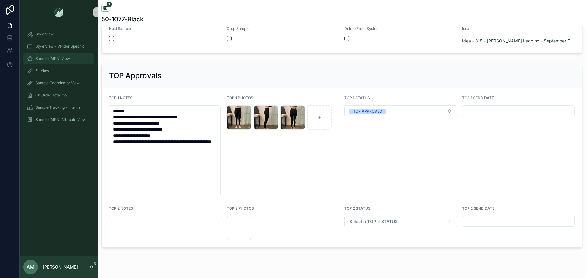  What do you see at coordinates (240, 98) in the screenshot?
I see `span: TOP 1 PHOTOS` at bounding box center [240, 98].